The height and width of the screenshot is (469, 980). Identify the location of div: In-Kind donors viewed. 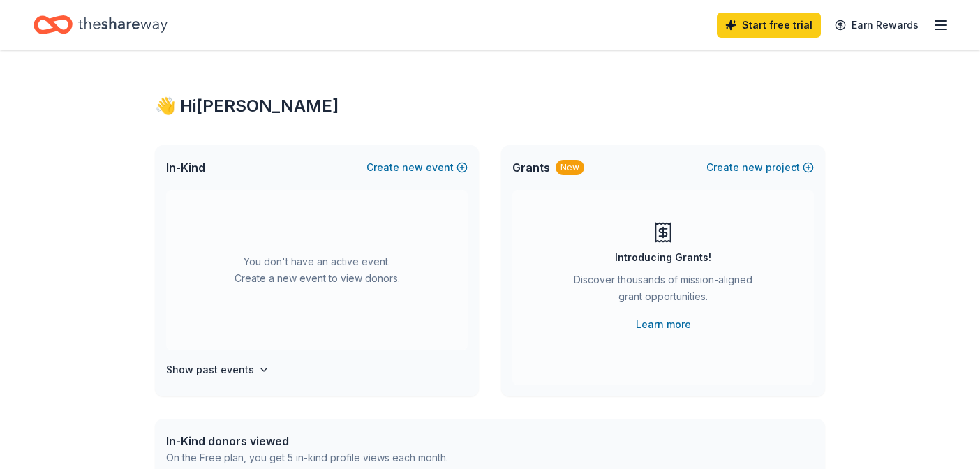
(307, 441).